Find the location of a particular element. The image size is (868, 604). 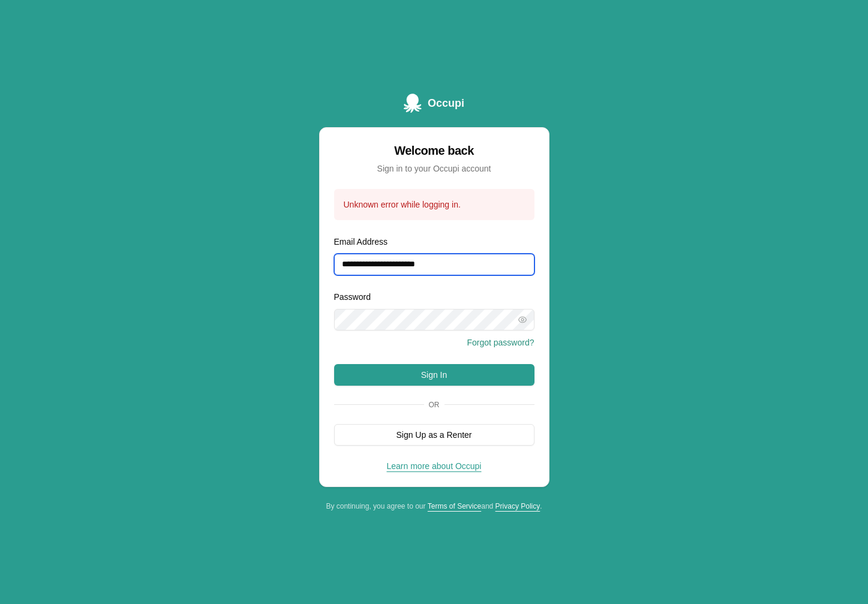

button: Forgot password? is located at coordinates (501, 342).